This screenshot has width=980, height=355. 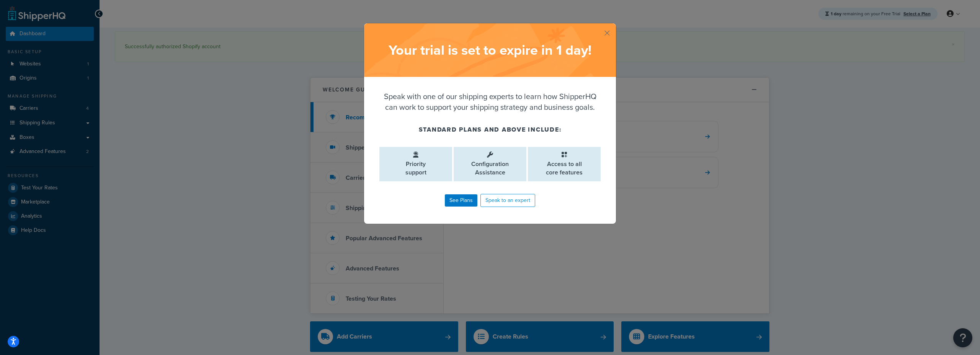 What do you see at coordinates (461, 200) in the screenshot?
I see `a: See Plans` at bounding box center [461, 200].